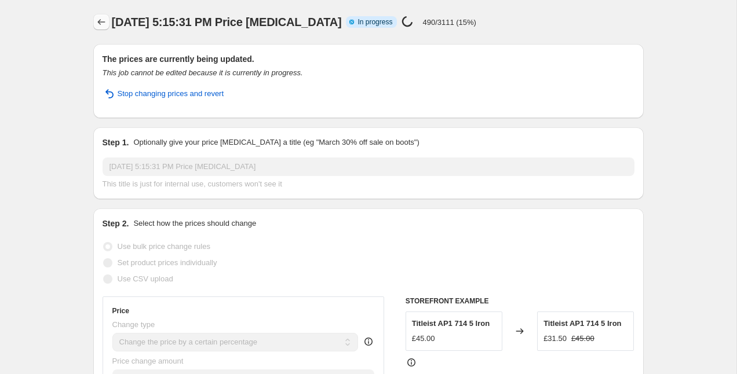  Describe the element at coordinates (134, 324) in the screenshot. I see `span: Change type` at that location.